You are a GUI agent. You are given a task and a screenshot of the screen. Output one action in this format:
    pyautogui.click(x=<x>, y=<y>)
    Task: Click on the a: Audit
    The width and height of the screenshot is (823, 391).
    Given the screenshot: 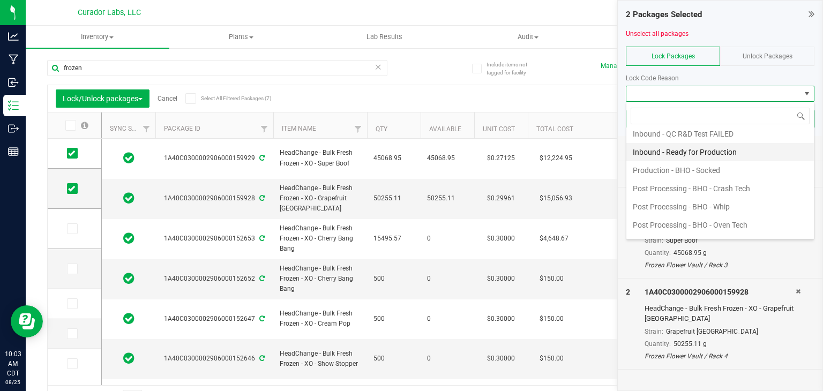 What is the action you would take?
    pyautogui.click(x=528, y=37)
    